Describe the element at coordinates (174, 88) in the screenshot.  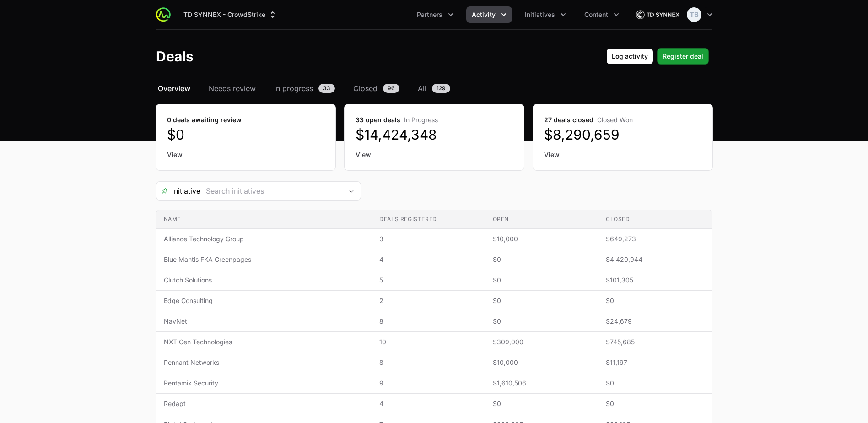
I see `a: Overview` at that location.